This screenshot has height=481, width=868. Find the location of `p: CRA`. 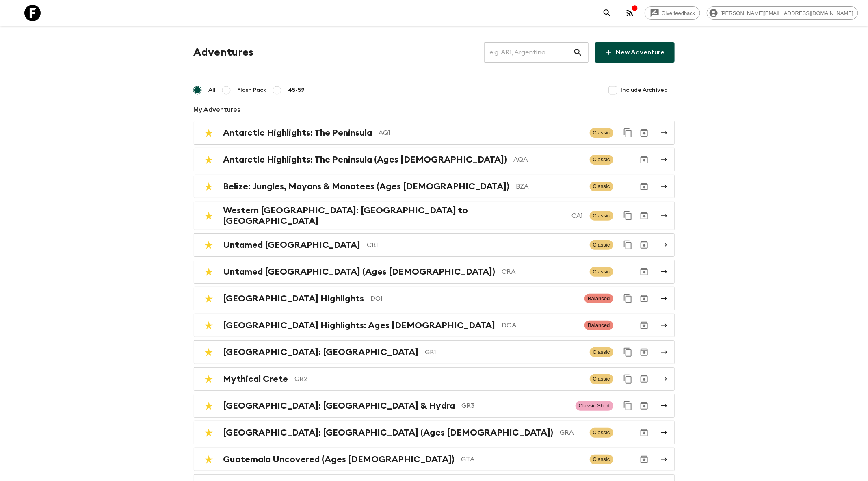

p: CRA is located at coordinates (542, 272).